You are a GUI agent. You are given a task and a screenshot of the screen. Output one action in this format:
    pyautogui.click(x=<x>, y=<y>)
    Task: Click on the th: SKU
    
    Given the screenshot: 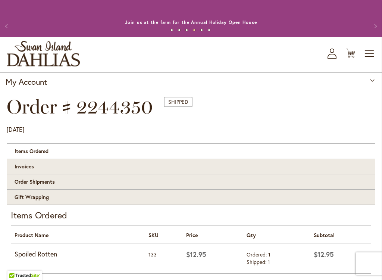 What is the action you would take?
    pyautogui.click(x=163, y=234)
    